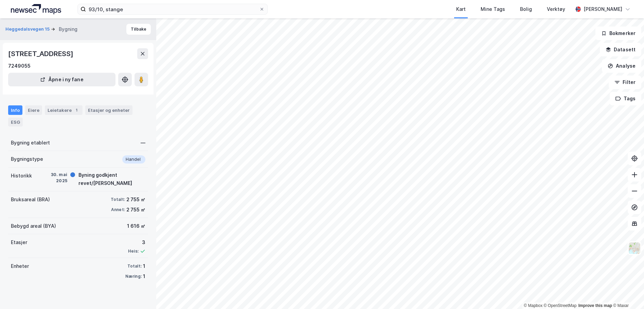  What do you see at coordinates (137, 242) in the screenshot?
I see `div: 3` at bounding box center [137, 242].